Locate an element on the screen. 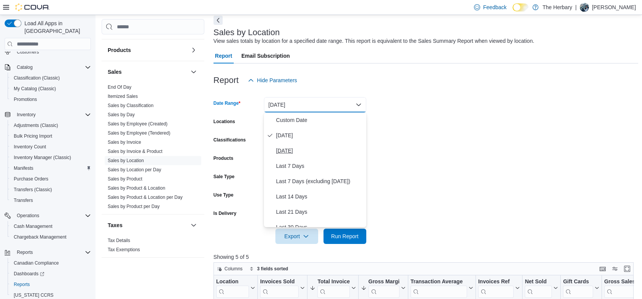 The width and height of the screenshot is (642, 299). span: Last 14 Days is located at coordinates (320, 196).